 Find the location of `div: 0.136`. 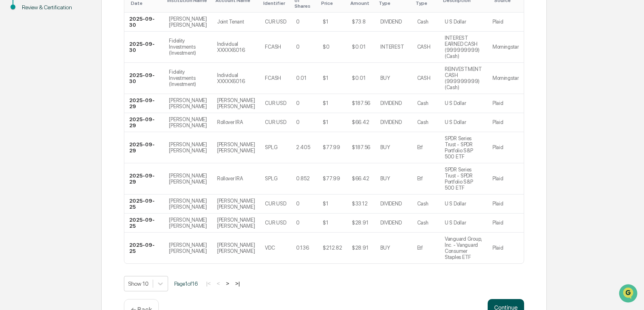

div: 0.136 is located at coordinates (302, 248).